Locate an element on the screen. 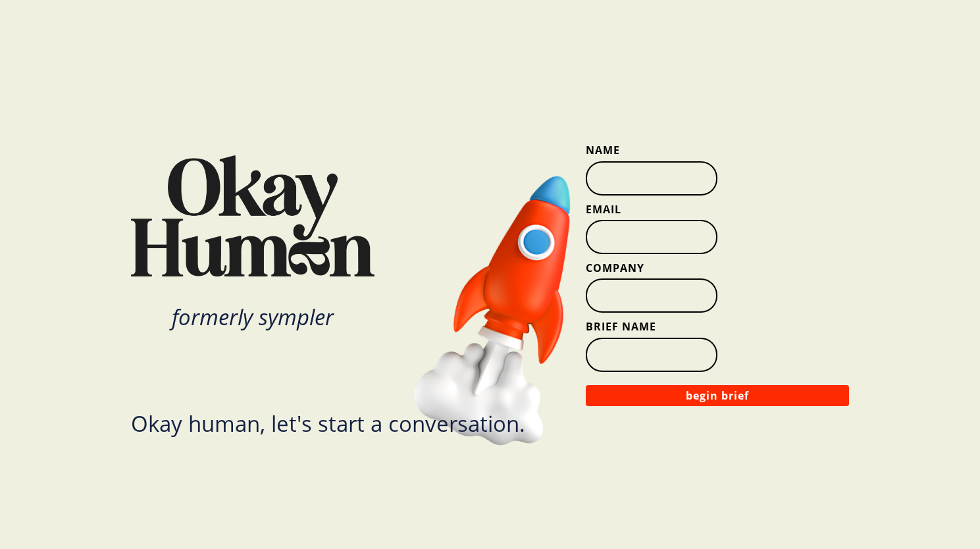  div: formerly sympler is located at coordinates (252, 317).